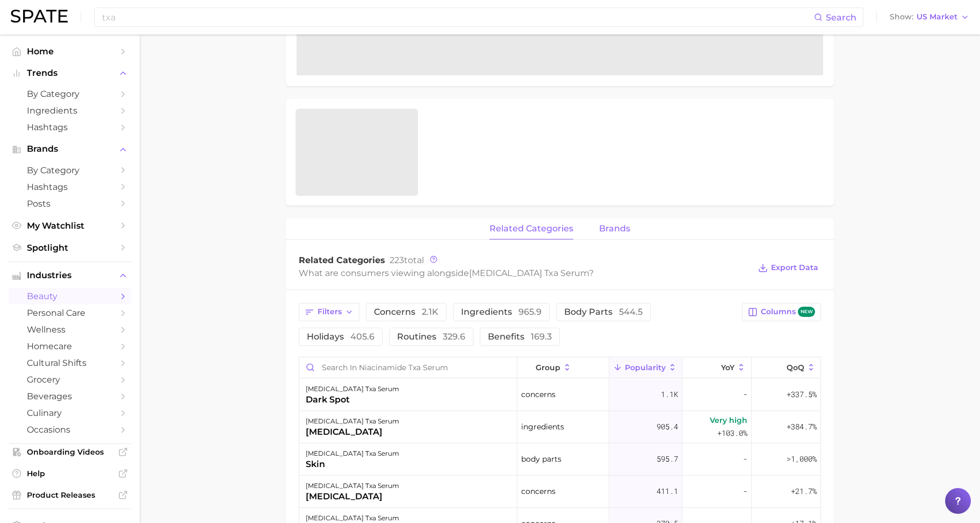  Describe the element at coordinates (70, 346) in the screenshot. I see `a: homecare` at that location.